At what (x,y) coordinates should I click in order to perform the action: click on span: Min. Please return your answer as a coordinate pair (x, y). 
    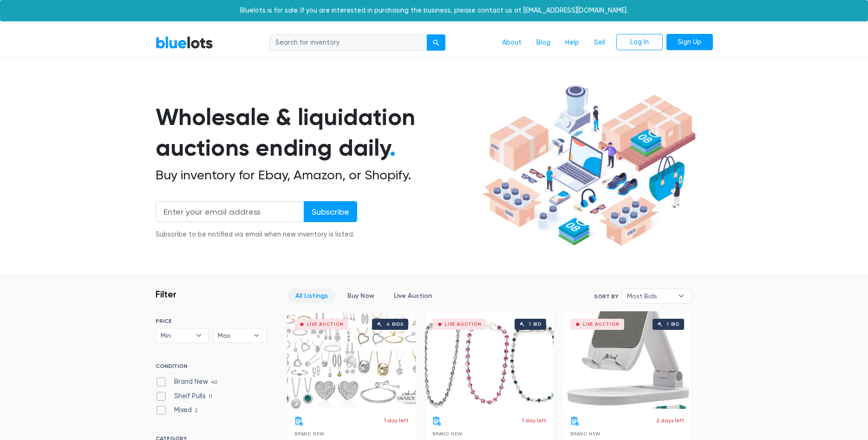
    Looking at the image, I should click on (176, 335).